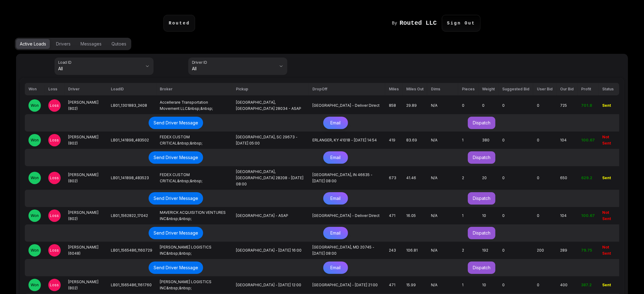 This screenshot has height=294, width=644. What do you see at coordinates (66, 62) in the screenshot?
I see `label: Load ID` at bounding box center [66, 62].